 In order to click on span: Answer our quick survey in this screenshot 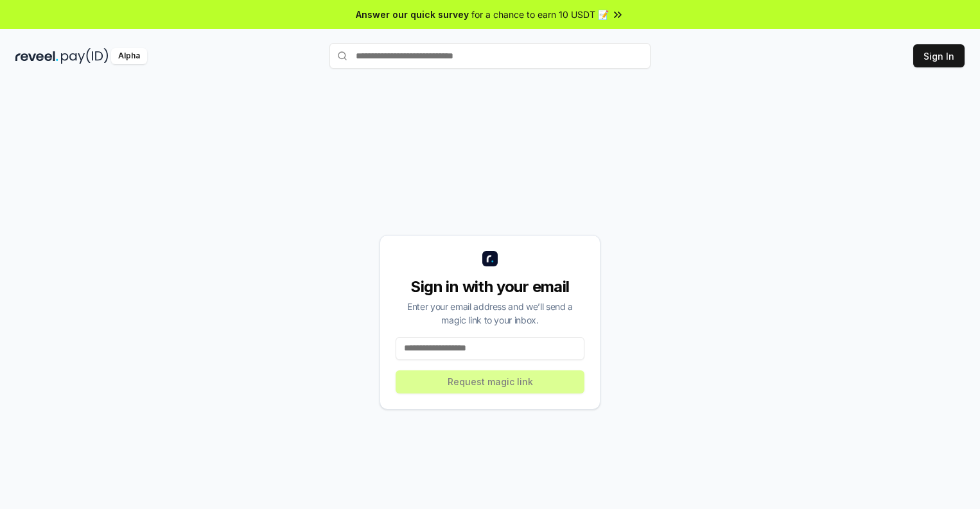, I will do `click(412, 14)`.